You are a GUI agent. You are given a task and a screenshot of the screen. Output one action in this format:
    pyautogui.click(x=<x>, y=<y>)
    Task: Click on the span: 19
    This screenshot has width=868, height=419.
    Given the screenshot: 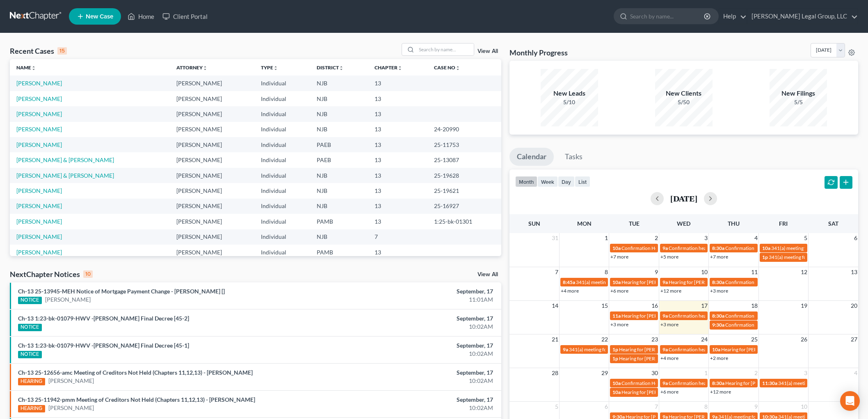 What is the action you would take?
    pyautogui.click(x=804, y=306)
    